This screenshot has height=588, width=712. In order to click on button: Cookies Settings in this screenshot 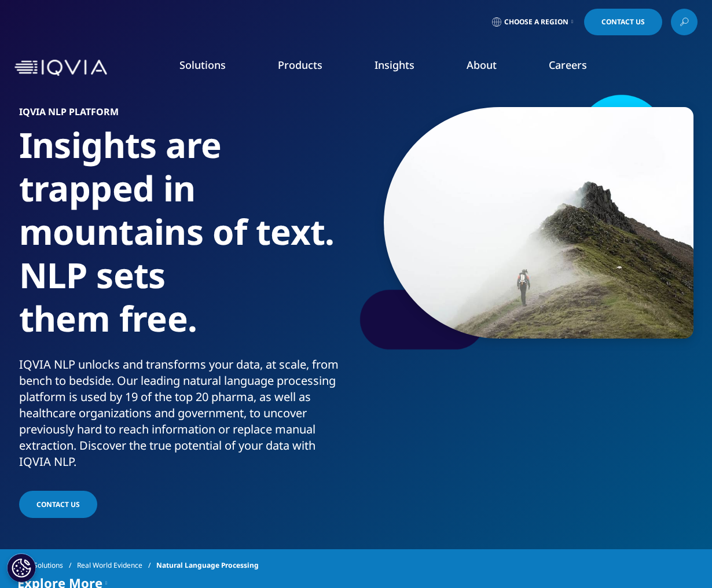, I will do `click(21, 568)`.